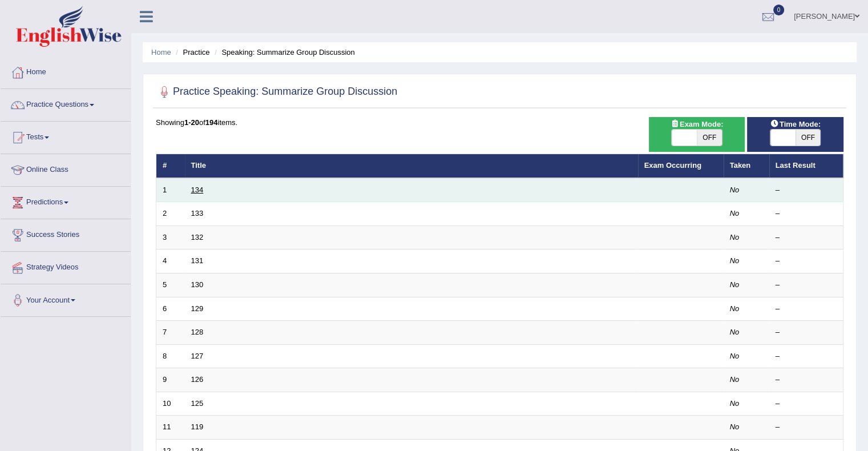 The width and height of the screenshot is (868, 451). Describe the element at coordinates (197, 260) in the screenshot. I see `a: 131` at that location.